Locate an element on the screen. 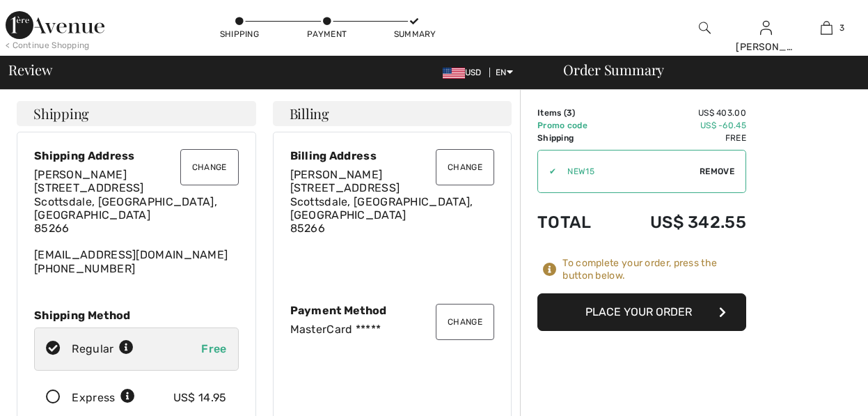 The height and width of the screenshot is (416, 868). input: Promo code is located at coordinates (628, 171).